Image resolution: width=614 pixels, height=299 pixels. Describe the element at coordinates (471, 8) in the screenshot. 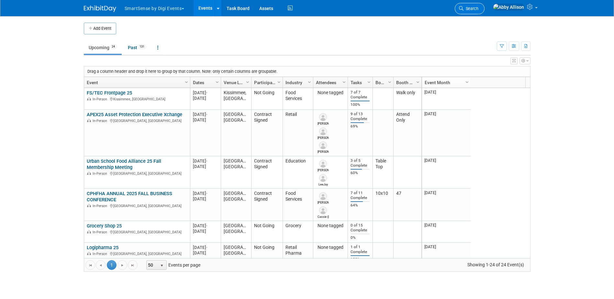

I see `span: Search` at that location.